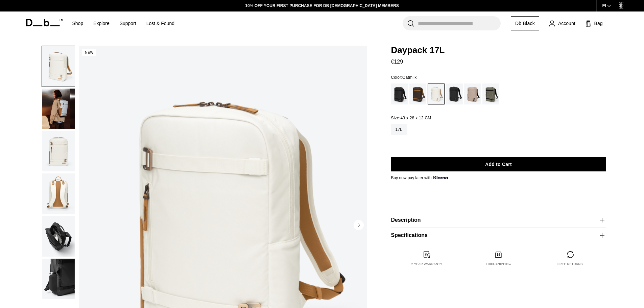  Describe the element at coordinates (419, 178) in the screenshot. I see `span: Buy now pay later with` at that location.